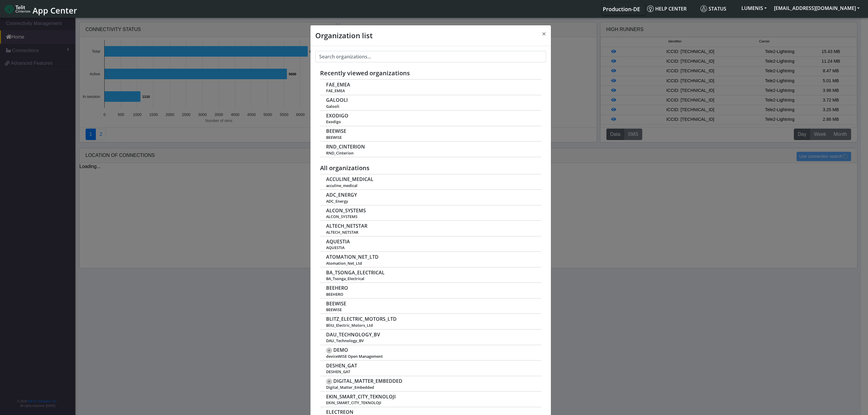  I want to click on span: GALOOLI, so click(337, 100).